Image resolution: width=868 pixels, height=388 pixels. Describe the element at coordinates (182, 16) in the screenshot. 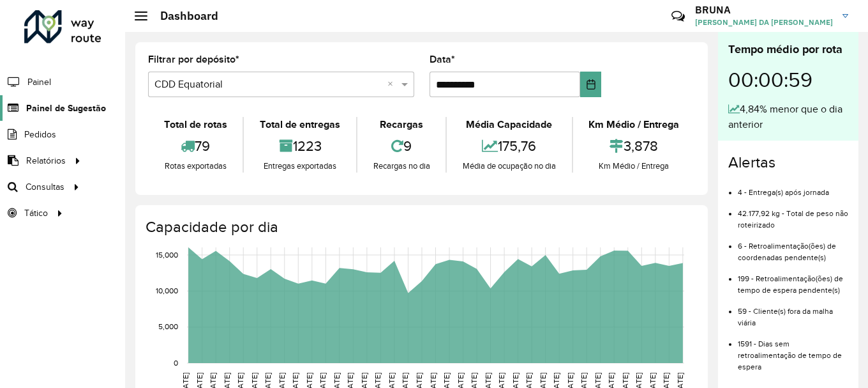

I see `h2: Dashboard` at that location.